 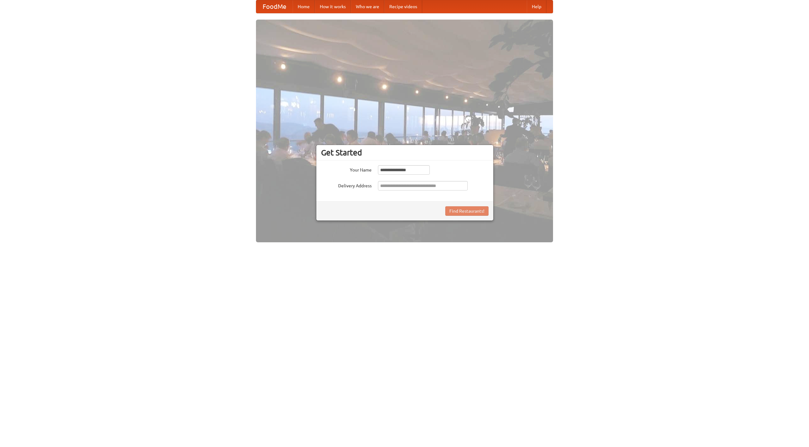 I want to click on a: Recipe videos, so click(x=403, y=7).